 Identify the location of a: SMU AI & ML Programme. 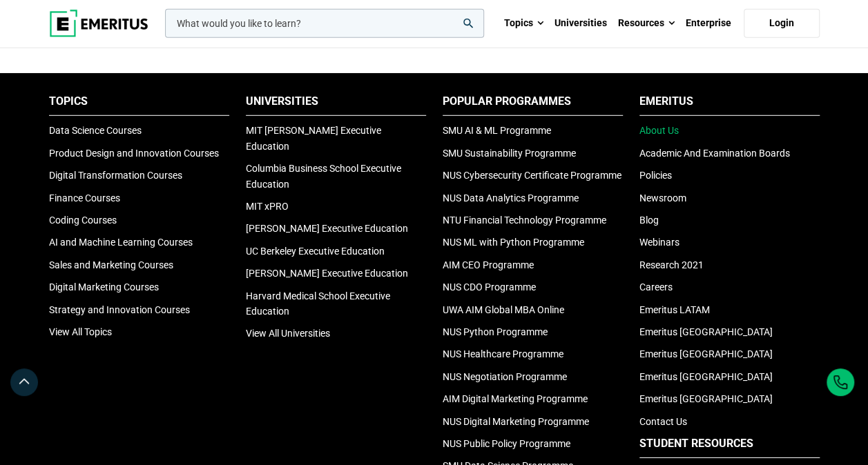
(496, 130).